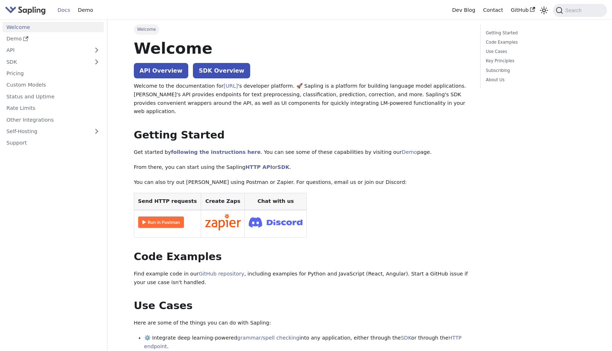 The width and height of the screenshot is (612, 351). Describe the element at coordinates (275, 201) in the screenshot. I see `th: Chat with us` at that location.